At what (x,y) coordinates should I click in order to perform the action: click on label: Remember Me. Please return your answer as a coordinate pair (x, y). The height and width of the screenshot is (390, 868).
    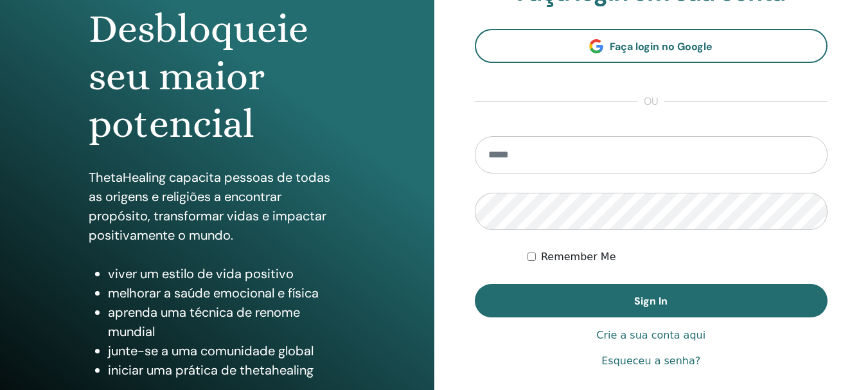
    Looking at the image, I should click on (578, 257).